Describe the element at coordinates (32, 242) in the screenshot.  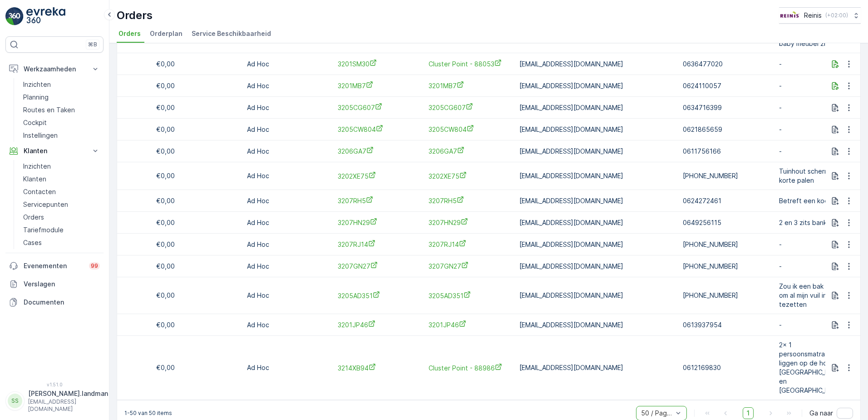
I see `p: Cases` at that location.